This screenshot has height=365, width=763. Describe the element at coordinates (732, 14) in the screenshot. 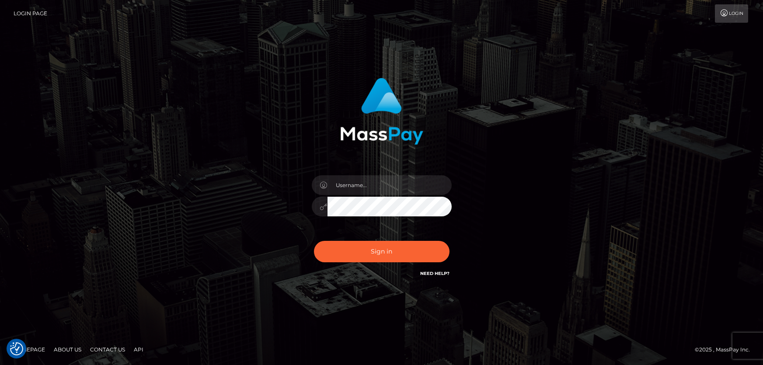

I see `a: Login` at that location.